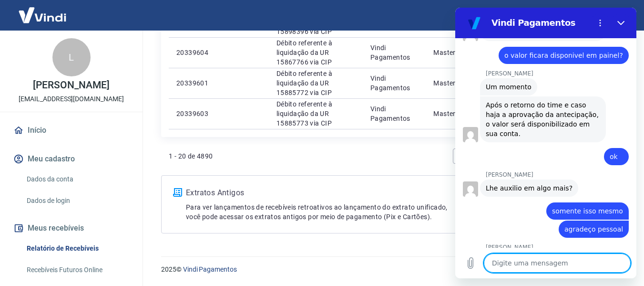  I want to click on p: 2025 ©, so click(391, 270).